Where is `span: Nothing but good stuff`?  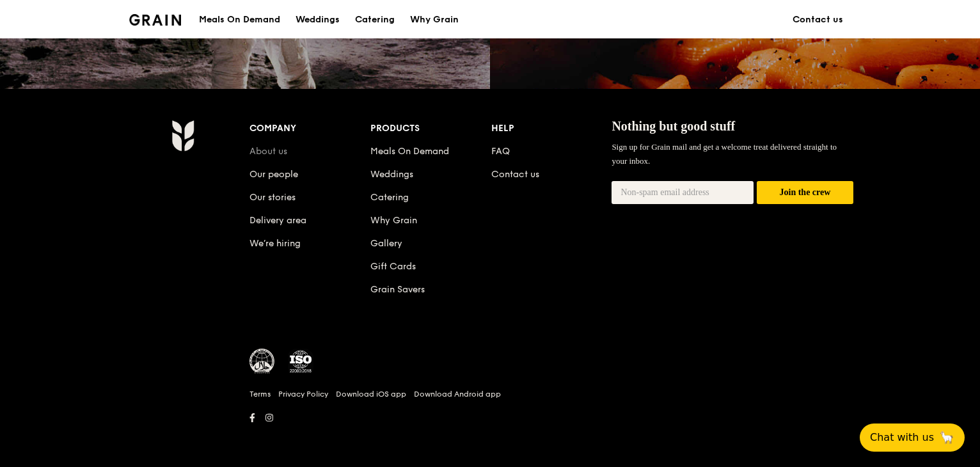
span: Nothing but good stuff is located at coordinates (673, 126).